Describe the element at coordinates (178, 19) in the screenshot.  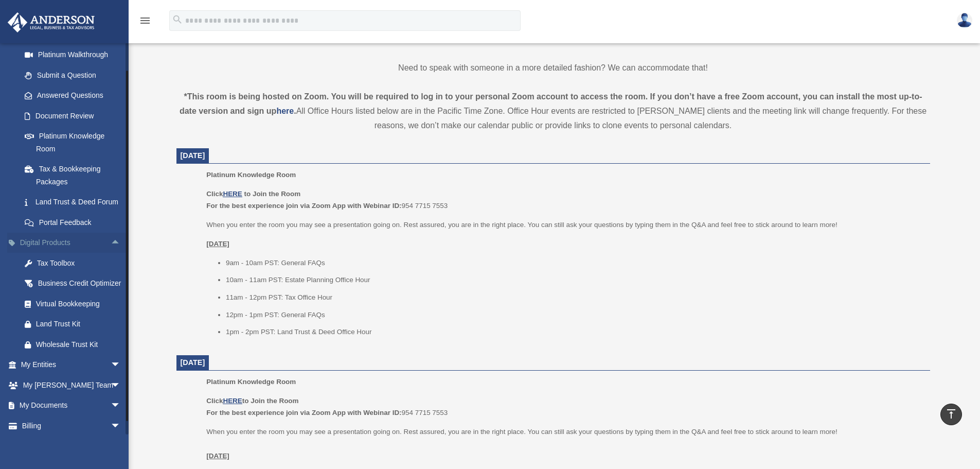
I see `i: search` at that location.